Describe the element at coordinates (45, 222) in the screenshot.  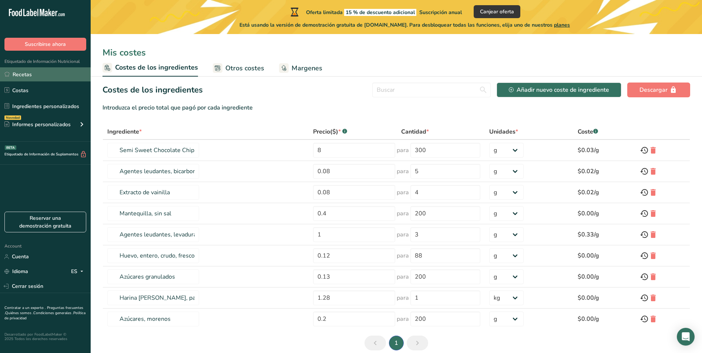
I see `a: Reservar una demostración gratuita` at that location.